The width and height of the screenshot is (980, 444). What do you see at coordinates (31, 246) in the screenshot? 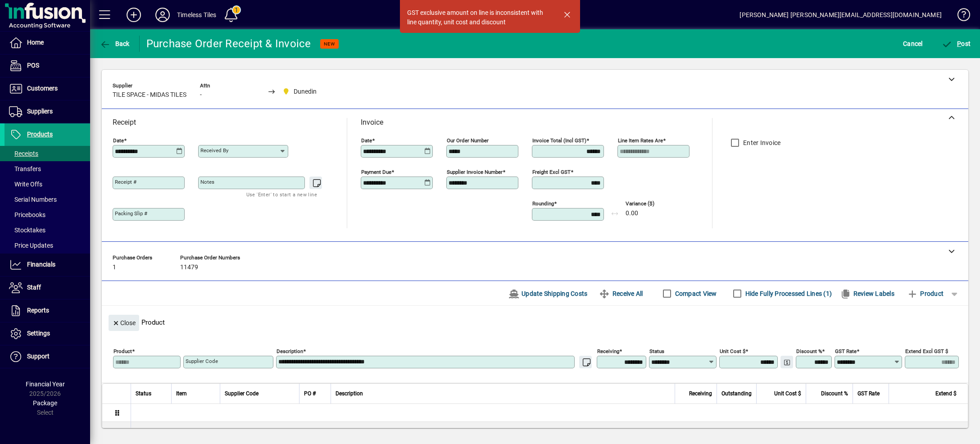
I see `span: Price Updates` at bounding box center [31, 246].